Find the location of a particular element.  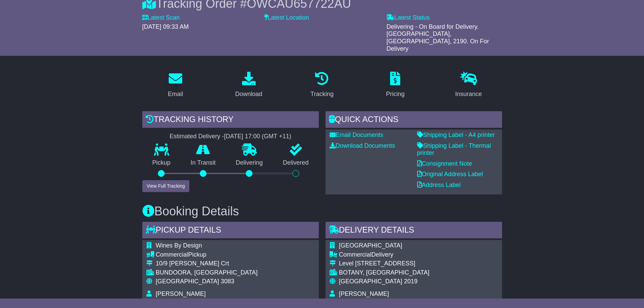

div: Tracking is located at coordinates (322, 94).